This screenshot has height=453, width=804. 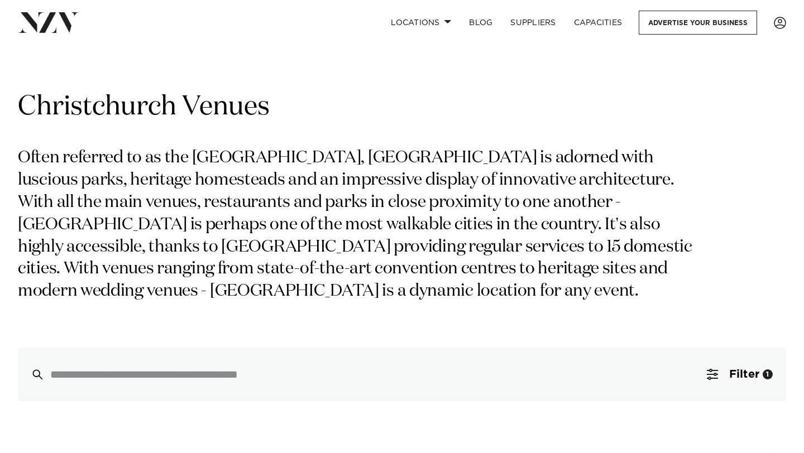 I want to click on a: BLOG, so click(x=481, y=22).